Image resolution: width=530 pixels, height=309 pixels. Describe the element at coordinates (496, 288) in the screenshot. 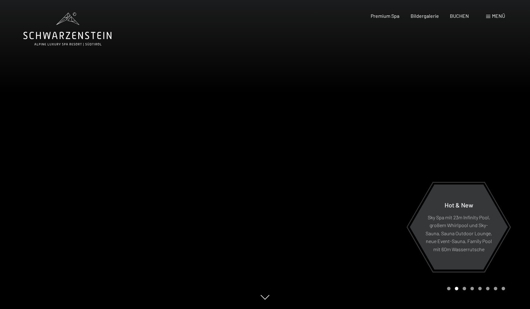

I see `div: Carousel Page 7` at that location.